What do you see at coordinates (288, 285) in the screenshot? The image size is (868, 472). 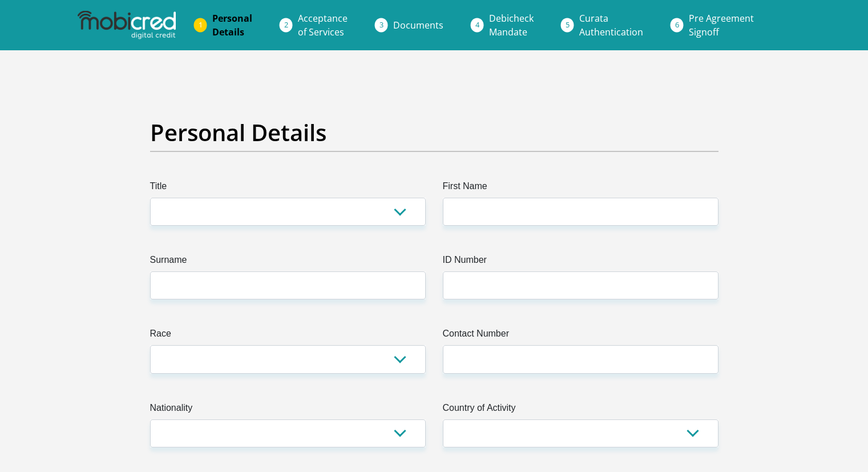 I see `input: Surname` at bounding box center [288, 285].